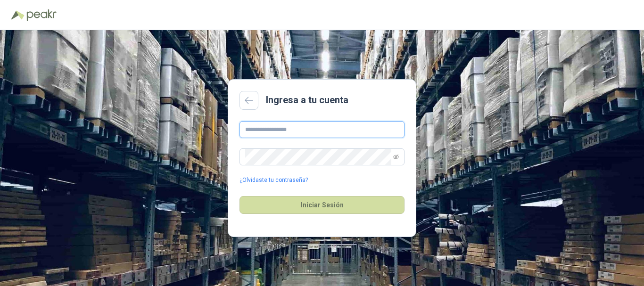 This screenshot has width=644, height=286. Describe the element at coordinates (396, 157) in the screenshot. I see `span: eye-invisible` at that location.